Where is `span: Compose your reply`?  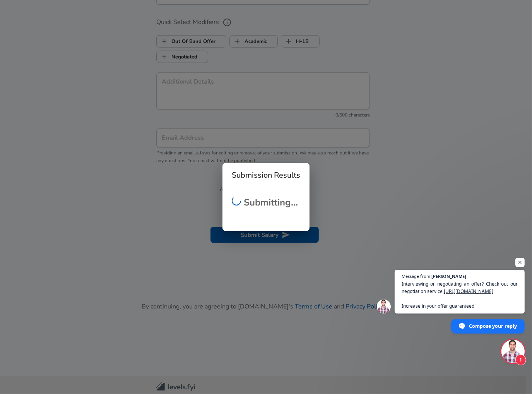
span: Compose your reply is located at coordinates (493, 326).